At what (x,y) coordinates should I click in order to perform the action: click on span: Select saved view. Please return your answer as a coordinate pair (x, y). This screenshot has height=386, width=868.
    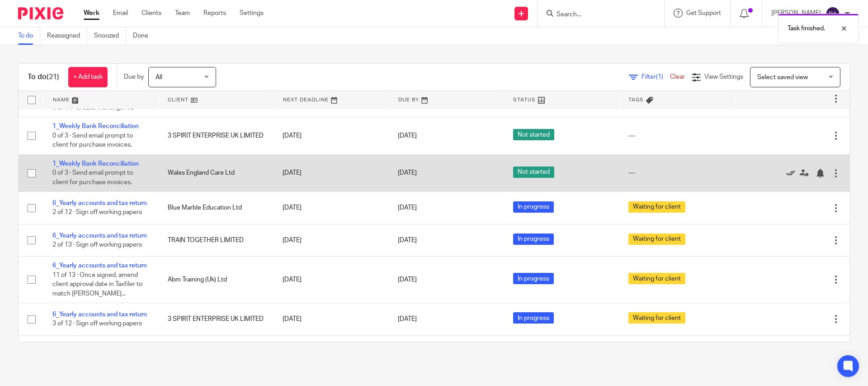
    Looking at the image, I should click on (782, 77).